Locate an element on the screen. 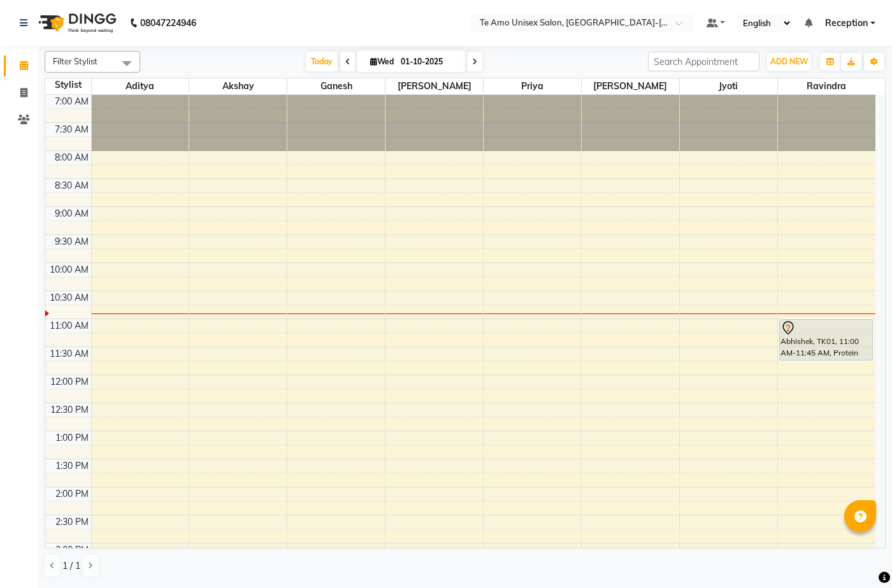 The width and height of the screenshot is (892, 588). span: Priya is located at coordinates (532, 86).